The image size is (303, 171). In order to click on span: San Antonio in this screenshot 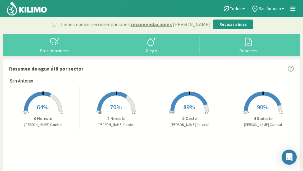, I will do `click(21, 81)`.